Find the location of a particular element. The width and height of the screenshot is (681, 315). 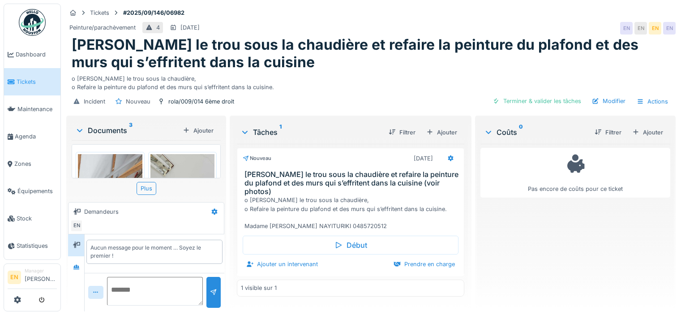

li: EN is located at coordinates (14, 277).